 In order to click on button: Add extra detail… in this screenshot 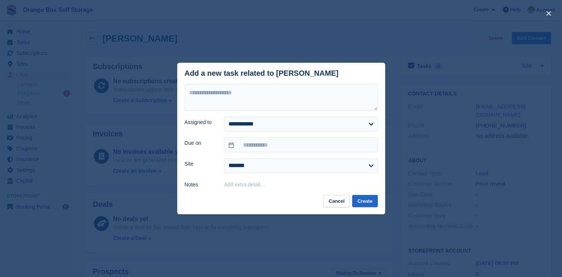, I will do `click(244, 184)`.